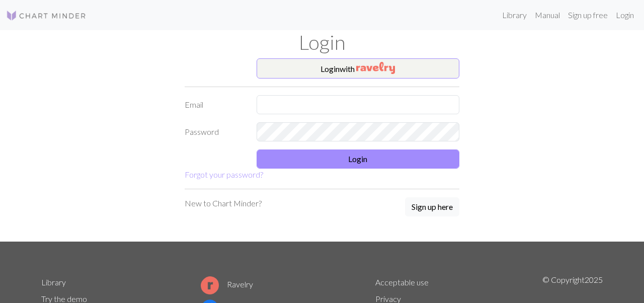  I want to click on label: Email, so click(214, 104).